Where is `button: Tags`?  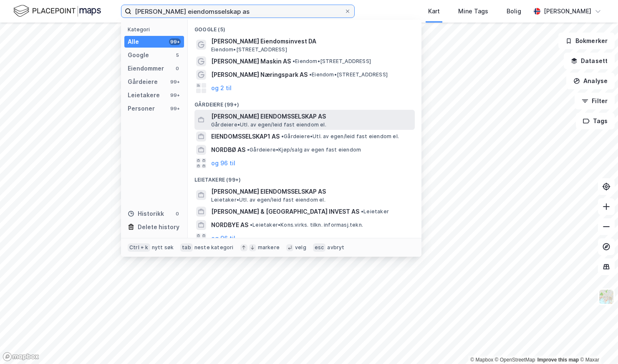
button: Tags is located at coordinates (595, 121).